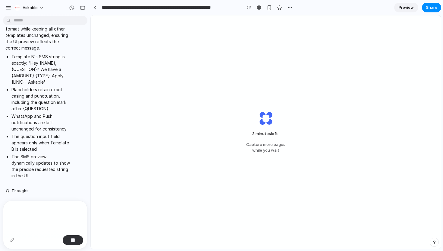 Image resolution: width=443 pixels, height=251 pixels. Describe the element at coordinates (41, 166) in the screenshot. I see `li: The SMS preview dynamically updates to show the precise requested string in the UI` at that location.